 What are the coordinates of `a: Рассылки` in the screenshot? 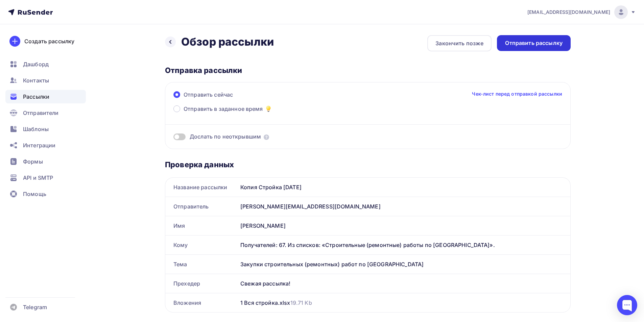 It's located at (46, 97).